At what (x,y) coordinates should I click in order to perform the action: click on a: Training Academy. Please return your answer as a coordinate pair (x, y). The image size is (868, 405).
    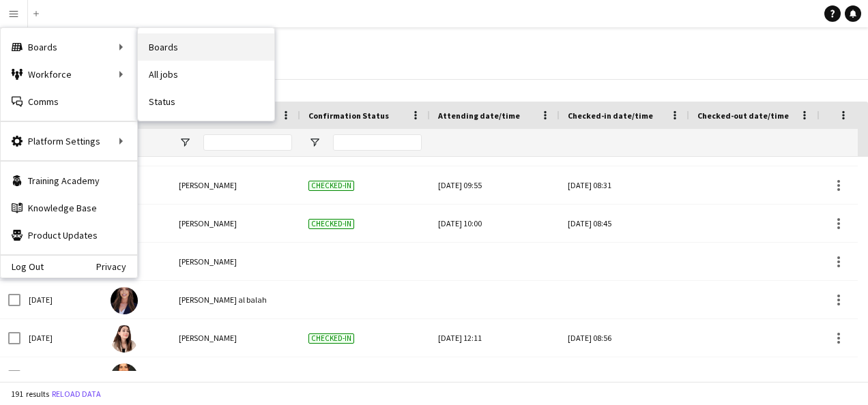
    Looking at the image, I should click on (69, 180).